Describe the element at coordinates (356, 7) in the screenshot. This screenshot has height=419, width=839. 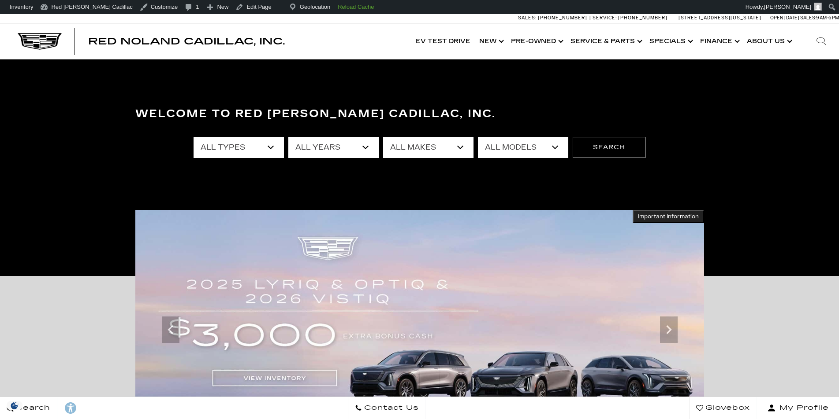
I see `strong: Reload Cache` at that location.